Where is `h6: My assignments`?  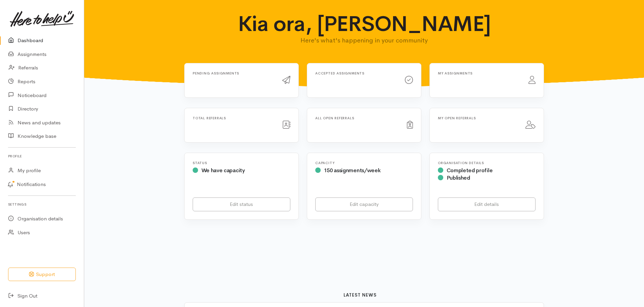
h6: My assignments is located at coordinates (479, 73).